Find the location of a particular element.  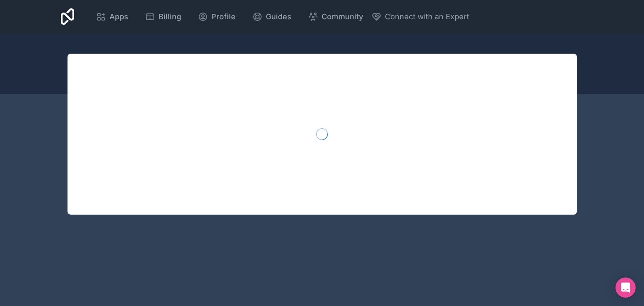

a: Guides is located at coordinates (272, 17).